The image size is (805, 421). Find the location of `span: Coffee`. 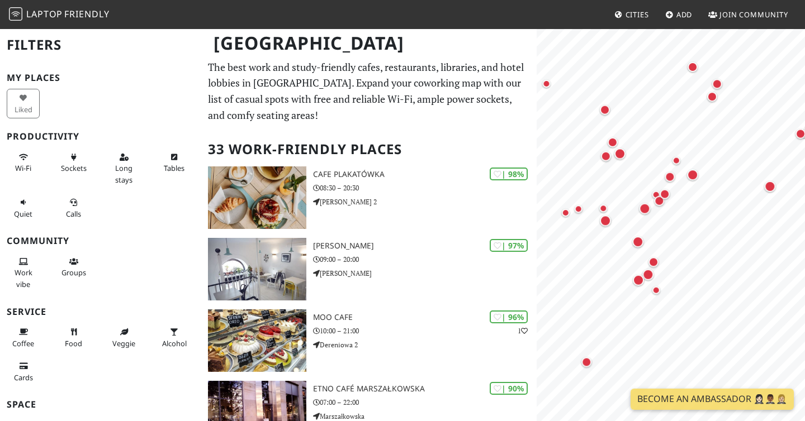

span: Coffee is located at coordinates (23, 344).